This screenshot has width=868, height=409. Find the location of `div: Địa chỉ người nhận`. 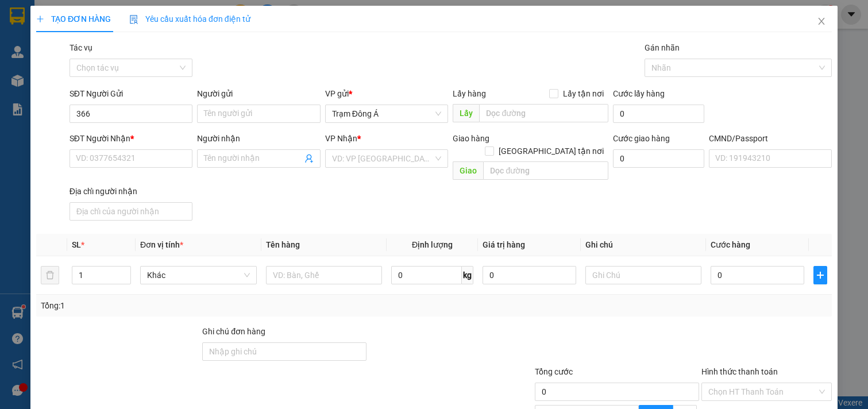

div: Địa chỉ người nhận is located at coordinates (131, 191).